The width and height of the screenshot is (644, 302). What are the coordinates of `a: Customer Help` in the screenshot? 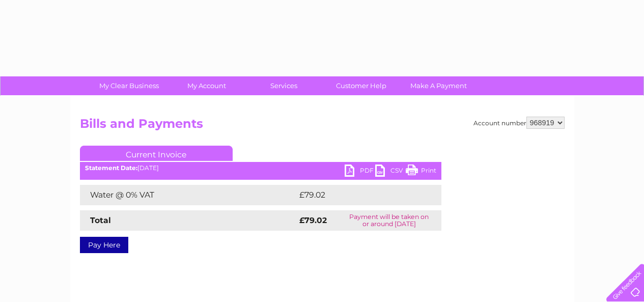 It's located at (361, 85).